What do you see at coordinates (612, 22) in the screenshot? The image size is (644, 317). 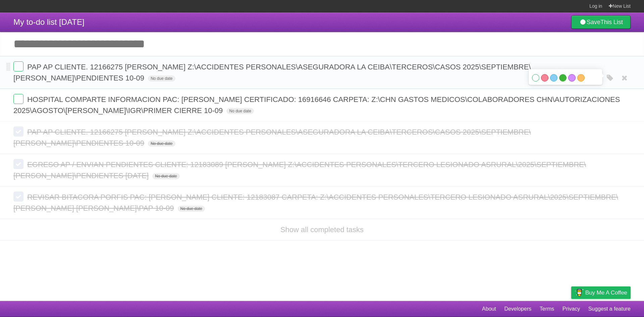 I see `b: This List` at bounding box center [612, 22].